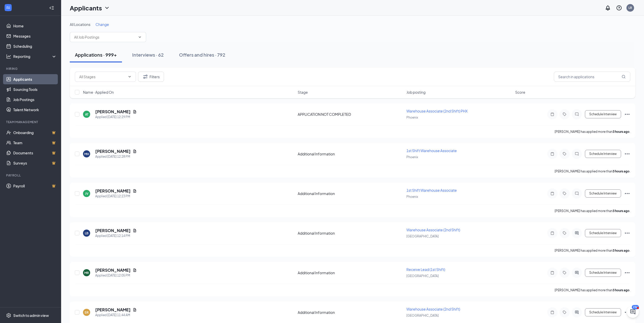  Describe the element at coordinates (103, 77) in the screenshot. I see `input: All Stages` at that location.